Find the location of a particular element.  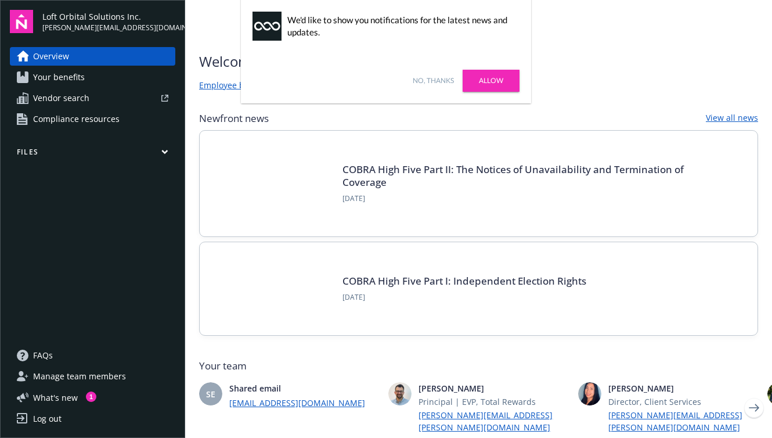

a: View all news is located at coordinates (732, 118).